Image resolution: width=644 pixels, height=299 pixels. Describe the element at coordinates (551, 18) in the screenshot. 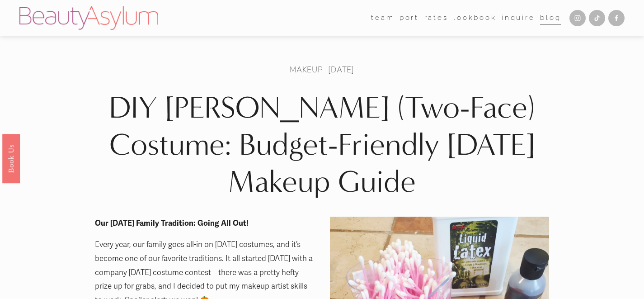

I see `a: Blog` at that location.